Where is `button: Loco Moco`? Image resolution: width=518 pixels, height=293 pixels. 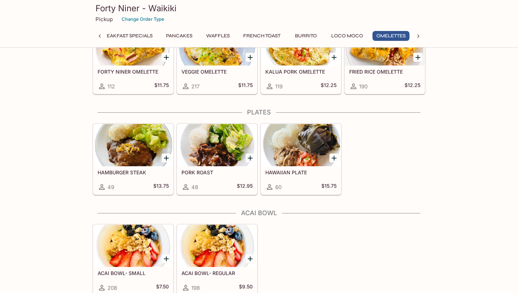 button: Loco Moco is located at coordinates (347, 36).